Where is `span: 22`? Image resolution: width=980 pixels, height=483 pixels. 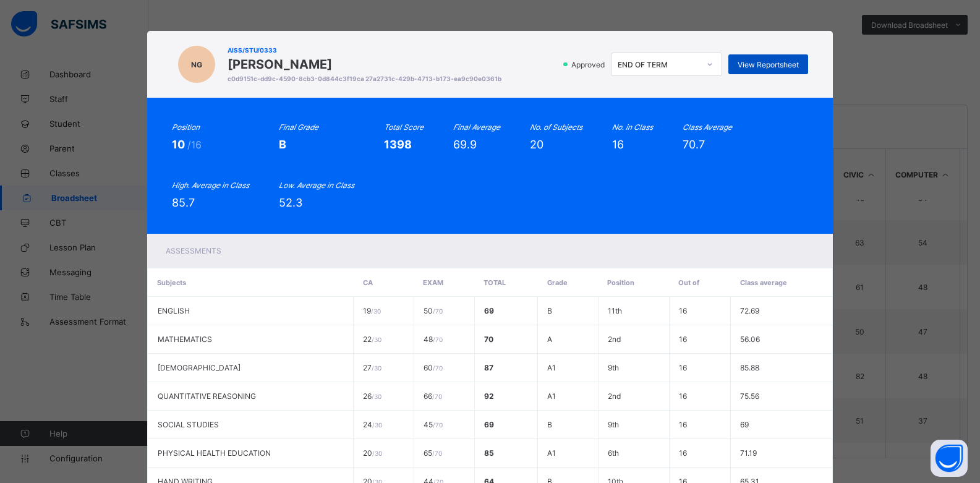
span: 22 is located at coordinates (373, 339).